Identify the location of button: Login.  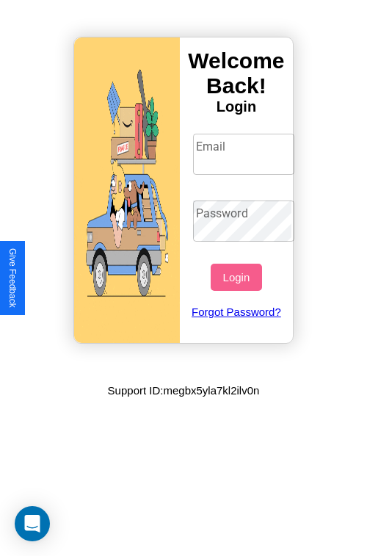
(236, 277).